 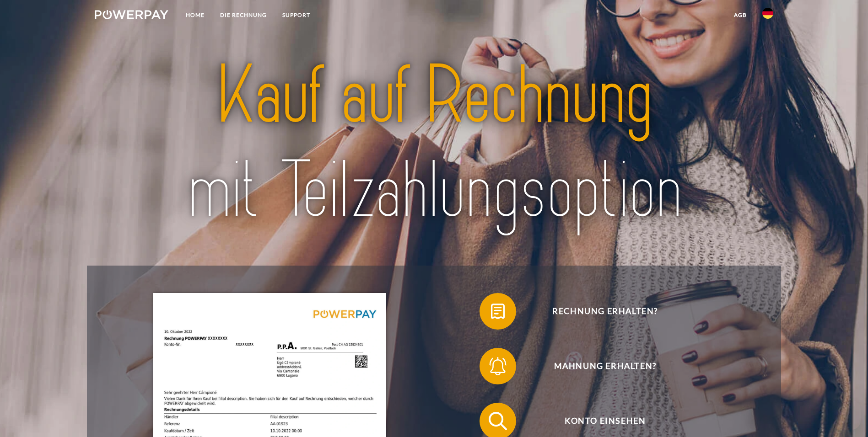 I want to click on a: DIE RECHNUNG, so click(x=243, y=15).